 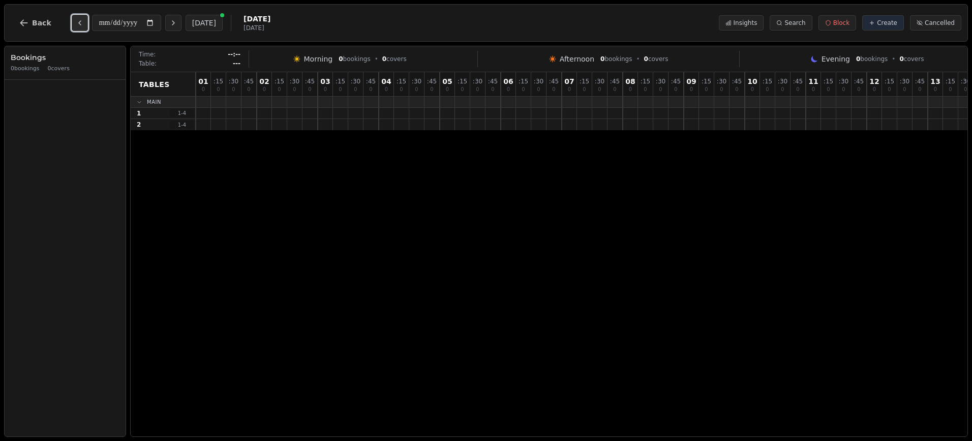 I want to click on span: 12, so click(x=874, y=81).